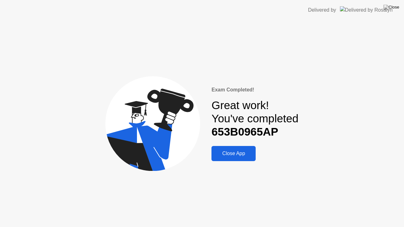  I want to click on img: Close, so click(392, 7).